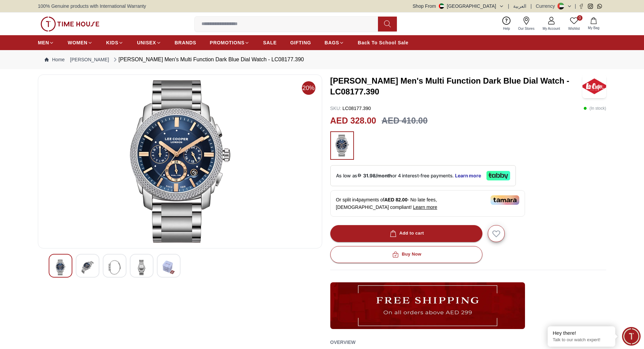 The height and width of the screenshot is (349, 644). I want to click on span: MEN, so click(43, 42).